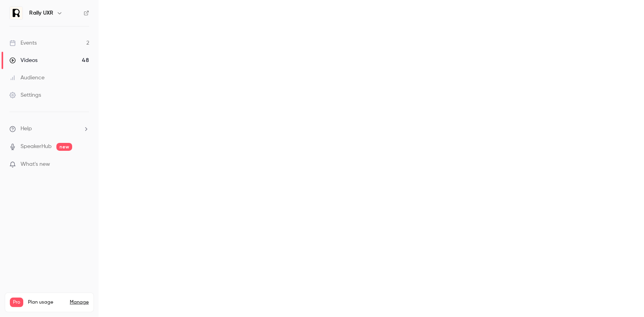  I want to click on span: new, so click(64, 147).